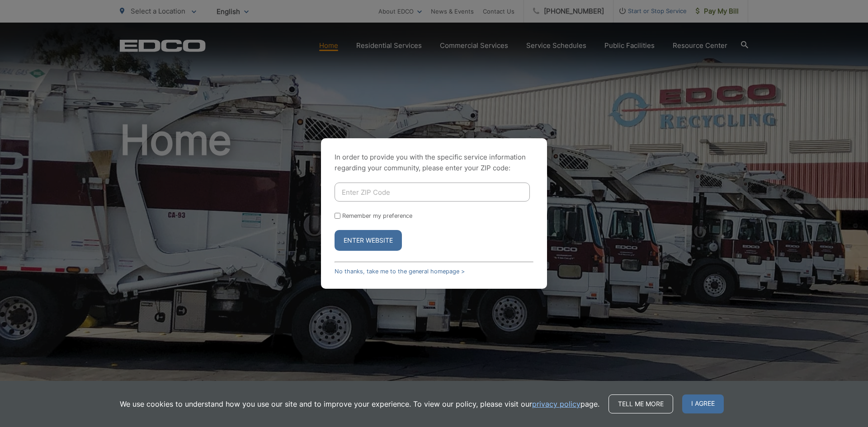  What do you see at coordinates (432, 192) in the screenshot?
I see `input: Enter ZIP Code` at bounding box center [432, 192].